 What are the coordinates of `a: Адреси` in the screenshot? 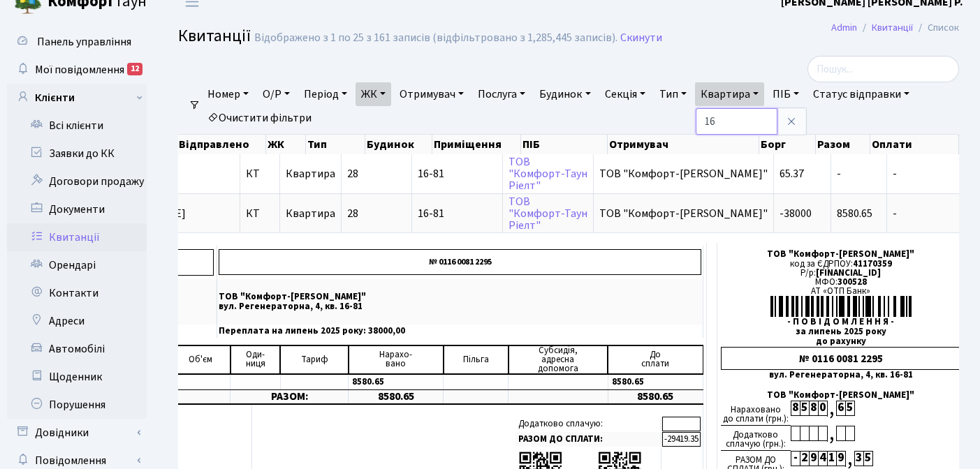 It's located at (77, 321).